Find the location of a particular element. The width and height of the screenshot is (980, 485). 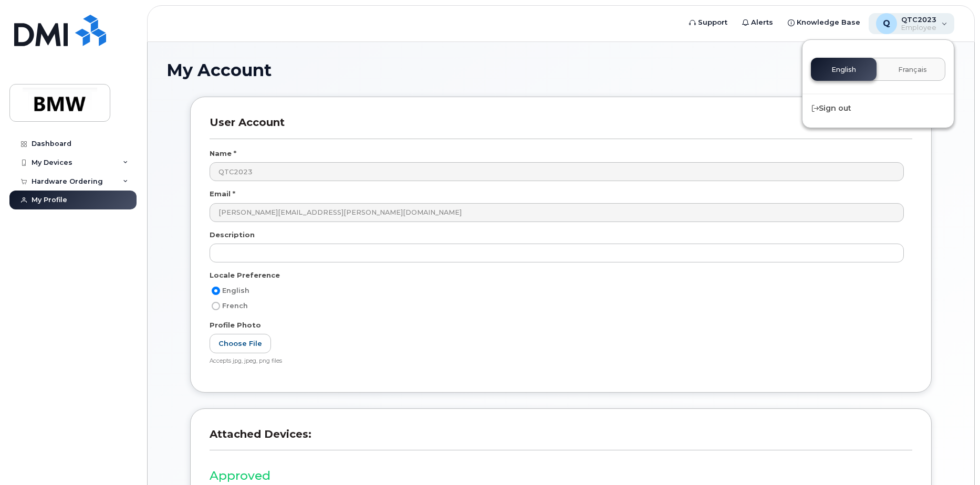

span: French is located at coordinates (235, 306).